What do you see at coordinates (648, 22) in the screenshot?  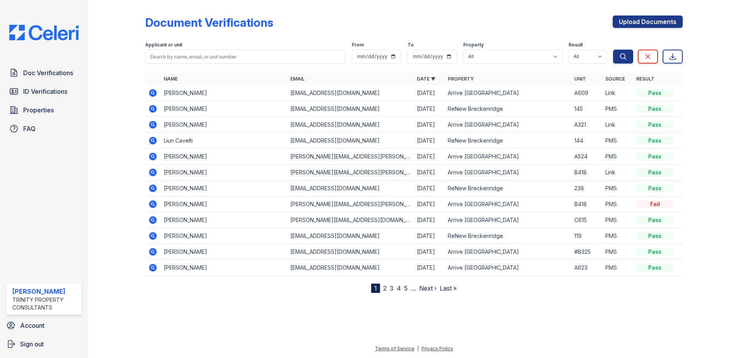 I see `a: Upload Documents` at bounding box center [648, 22].